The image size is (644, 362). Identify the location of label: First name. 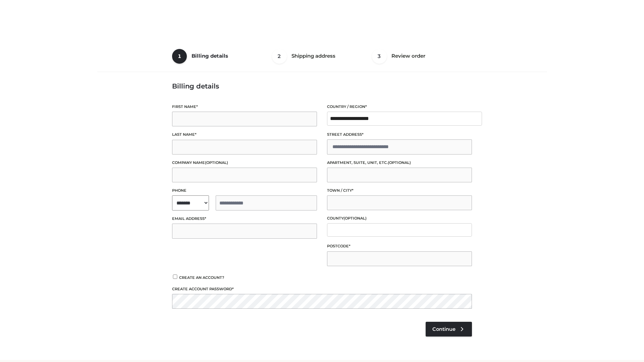
(245, 107).